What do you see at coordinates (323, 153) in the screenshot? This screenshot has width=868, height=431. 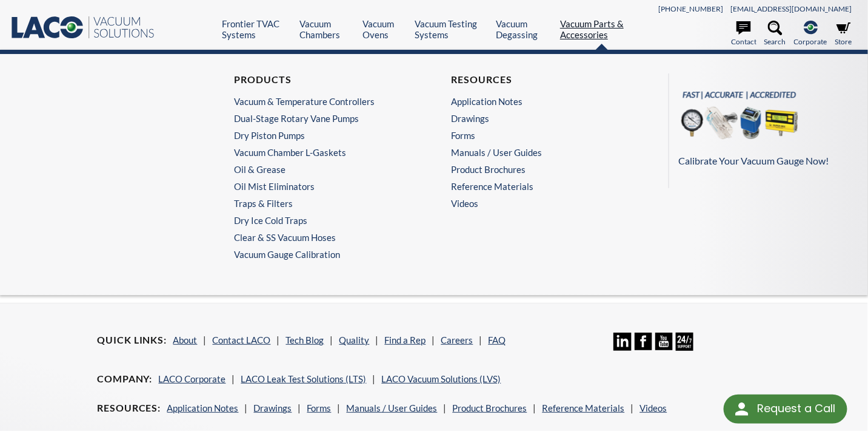 I see `a: Vacuum Chamber L-Gaskets` at bounding box center [323, 153].